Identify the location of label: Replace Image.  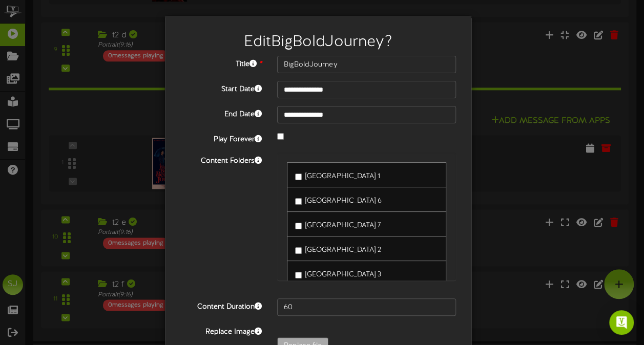
(221, 330).